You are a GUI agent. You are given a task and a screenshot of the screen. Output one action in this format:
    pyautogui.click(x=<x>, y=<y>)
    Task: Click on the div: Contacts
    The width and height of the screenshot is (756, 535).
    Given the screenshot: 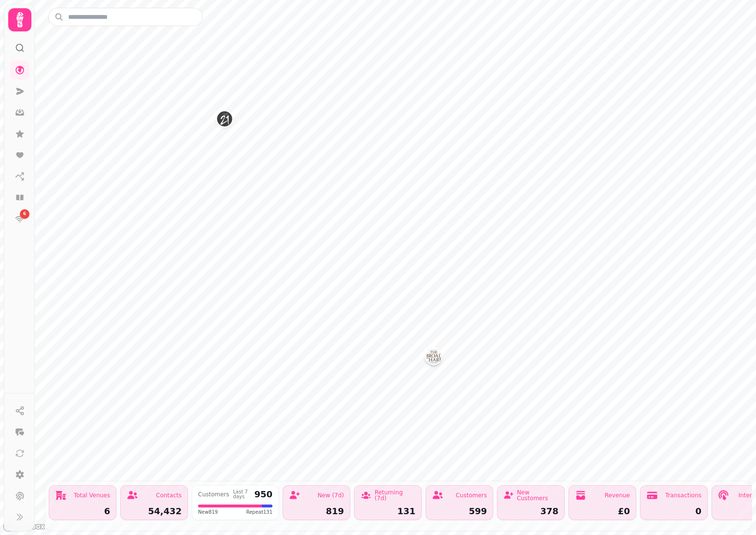 What is the action you would take?
    pyautogui.click(x=168, y=496)
    